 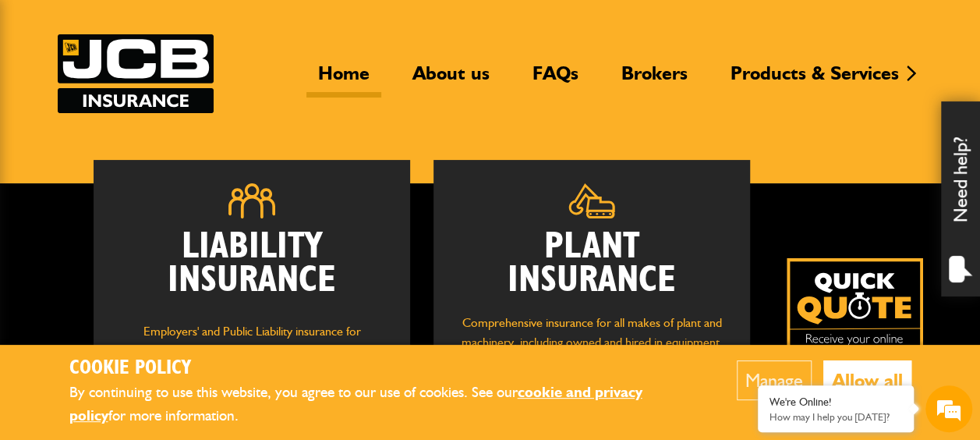 What do you see at coordinates (555, 80) in the screenshot?
I see `a: FAQs` at bounding box center [555, 80].